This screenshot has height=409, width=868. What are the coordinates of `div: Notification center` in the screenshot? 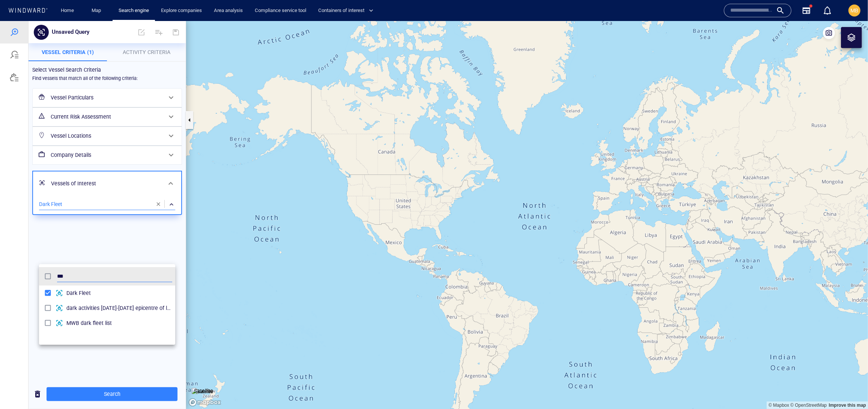 It's located at (828, 11).